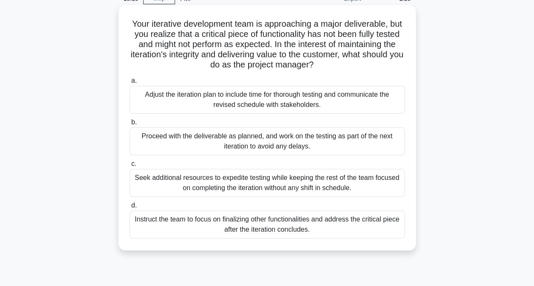  What do you see at coordinates (267, 225) in the screenshot?
I see `div: Instruct the team to focus on finalizing other functionalities and address the critical piece aft...` at bounding box center [267, 225].